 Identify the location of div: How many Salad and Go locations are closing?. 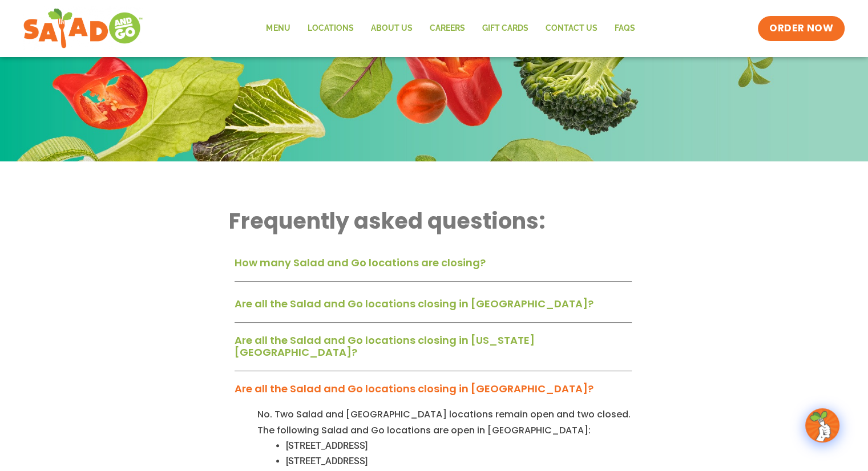
(433, 267).